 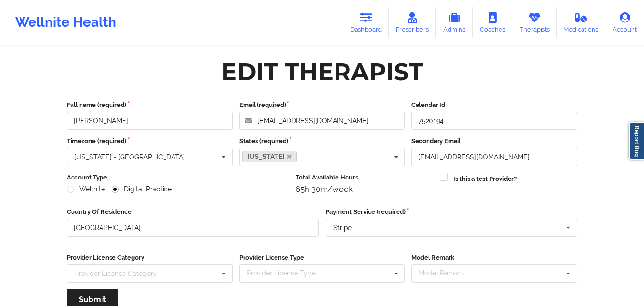 I want to click on label: Total Available Hours, so click(x=364, y=178).